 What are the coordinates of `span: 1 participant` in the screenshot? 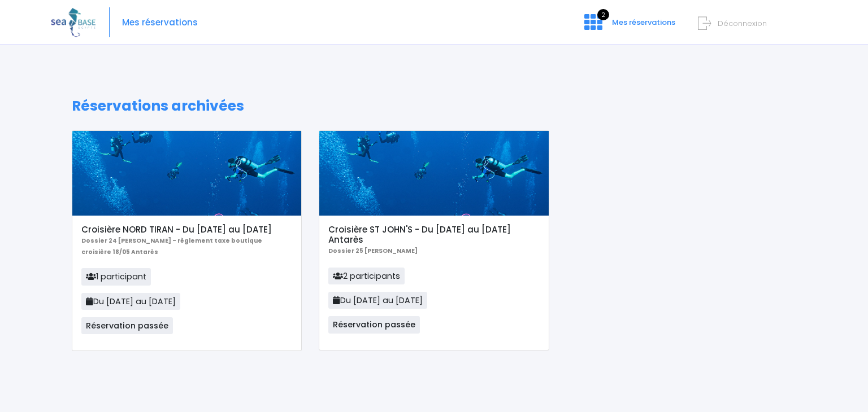 It's located at (116, 277).